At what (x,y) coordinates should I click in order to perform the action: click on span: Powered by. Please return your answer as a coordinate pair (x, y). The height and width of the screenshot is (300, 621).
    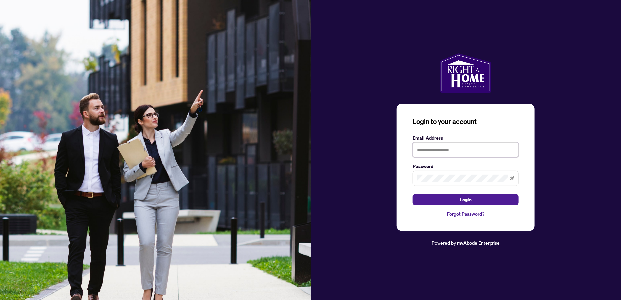
    Looking at the image, I should click on (444, 242).